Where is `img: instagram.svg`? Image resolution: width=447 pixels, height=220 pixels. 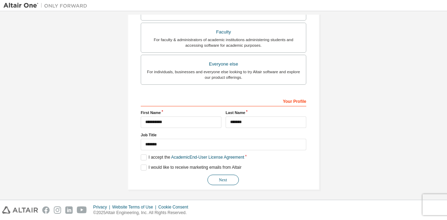 img: instagram.svg is located at coordinates (57, 210).